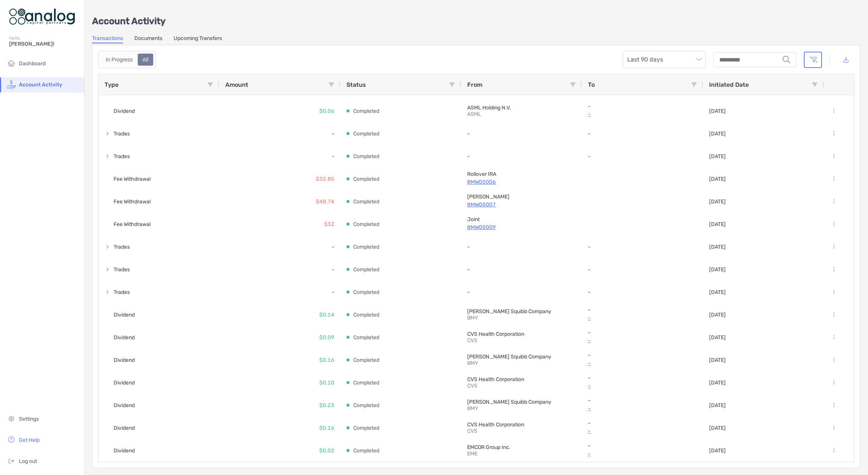  Describe the element at coordinates (728, 85) in the screenshot. I see `span: Initiated Date` at that location.